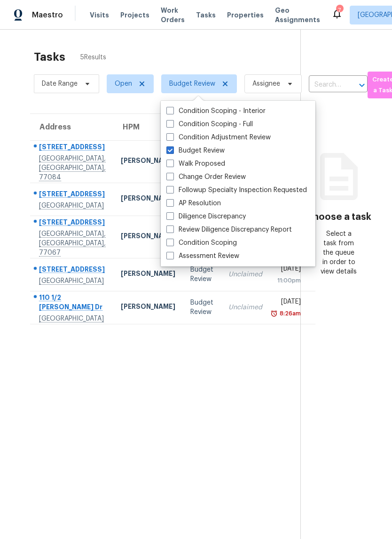  What do you see at coordinates (192, 84) in the screenshot?
I see `span: Budget Review` at bounding box center [192, 84].